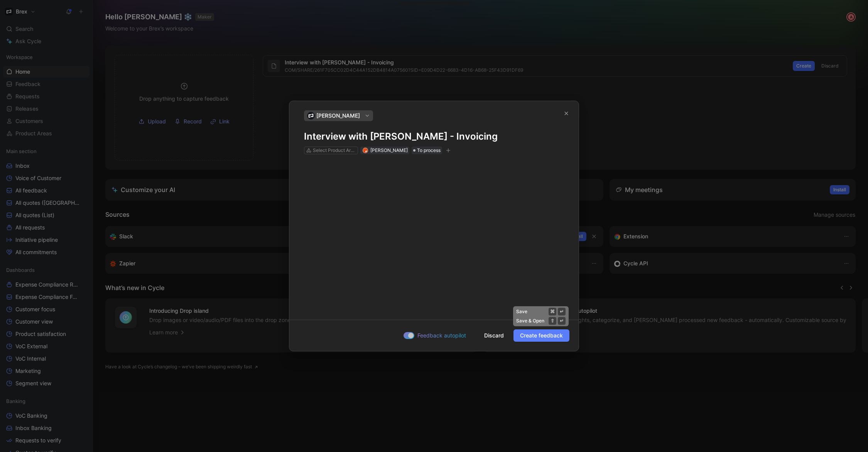 The width and height of the screenshot is (868, 452). What do you see at coordinates (311, 116) in the screenshot?
I see `img: logo` at bounding box center [311, 116].